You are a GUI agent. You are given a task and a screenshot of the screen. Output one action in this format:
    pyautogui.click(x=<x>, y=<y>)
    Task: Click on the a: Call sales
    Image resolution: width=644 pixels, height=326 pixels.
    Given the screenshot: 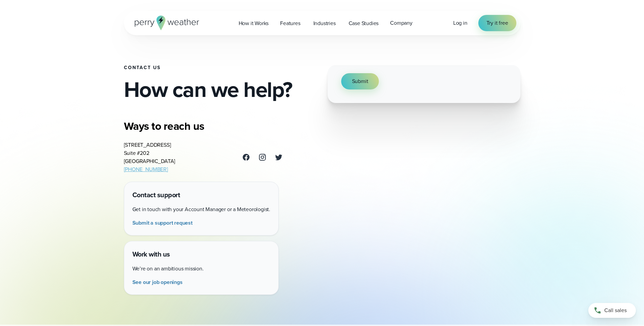 What is the action you would take?
    pyautogui.click(x=612, y=311)
    